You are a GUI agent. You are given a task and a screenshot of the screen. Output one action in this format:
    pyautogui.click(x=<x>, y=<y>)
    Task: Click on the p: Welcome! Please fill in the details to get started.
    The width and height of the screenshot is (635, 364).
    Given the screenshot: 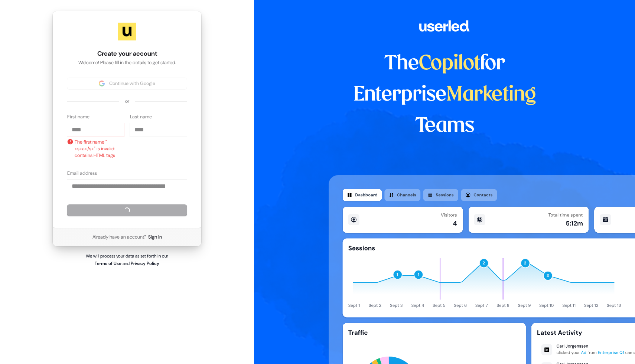 What is the action you would take?
    pyautogui.click(x=127, y=63)
    